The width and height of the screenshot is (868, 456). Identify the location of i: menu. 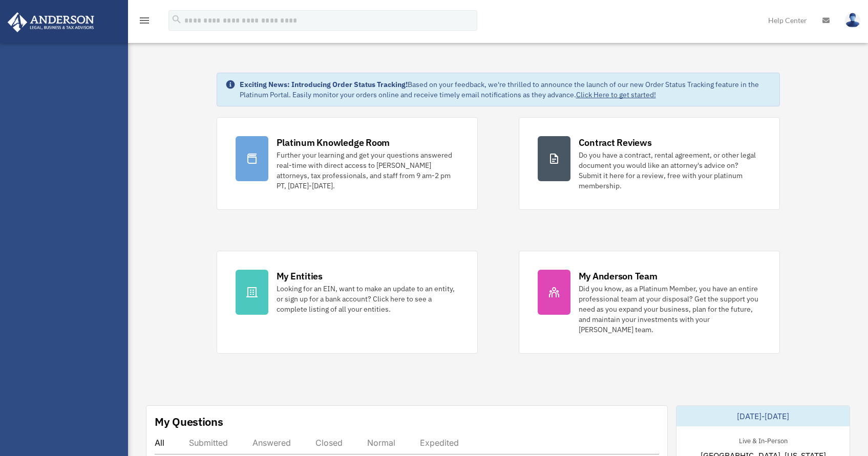
(144, 20).